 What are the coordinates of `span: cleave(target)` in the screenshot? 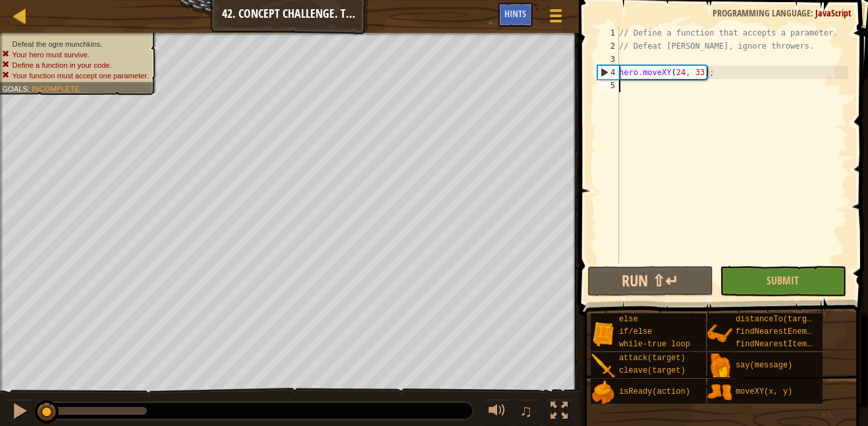 It's located at (652, 371).